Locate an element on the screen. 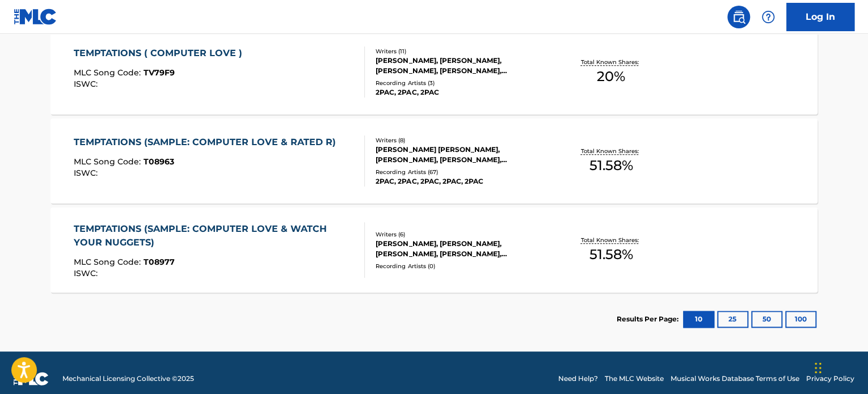 Image resolution: width=868 pixels, height=394 pixels. div: TEMPTATIONS (SAMPLE: COMPUTER LOVE & WATCH YOUR NUGGETS) is located at coordinates (215, 236).